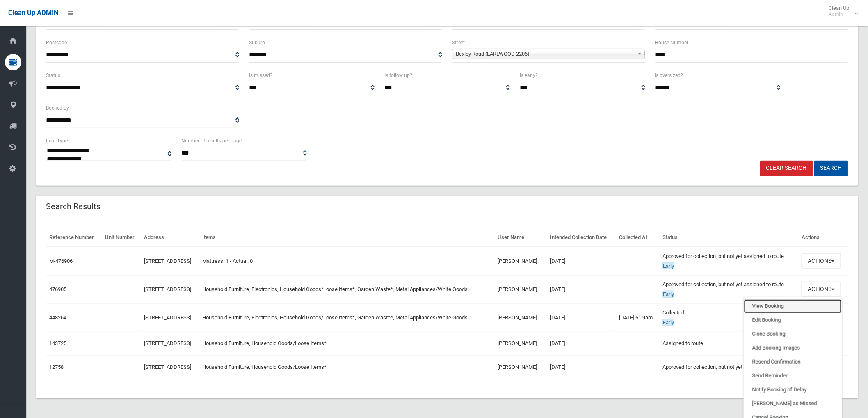  Describe the element at coordinates (842, 11) in the screenshot. I see `span: Clean Up` at that location.